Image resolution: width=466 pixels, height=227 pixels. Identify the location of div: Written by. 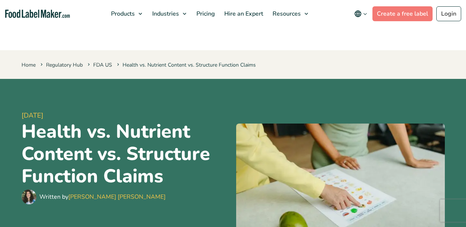
(102, 196).